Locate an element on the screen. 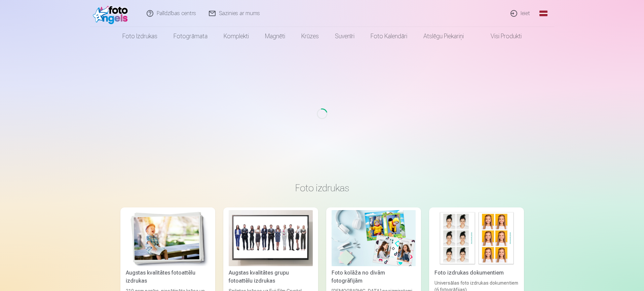 The image size is (644, 291). div: Foto kolāža no divām fotogrāfijām is located at coordinates (373, 277).